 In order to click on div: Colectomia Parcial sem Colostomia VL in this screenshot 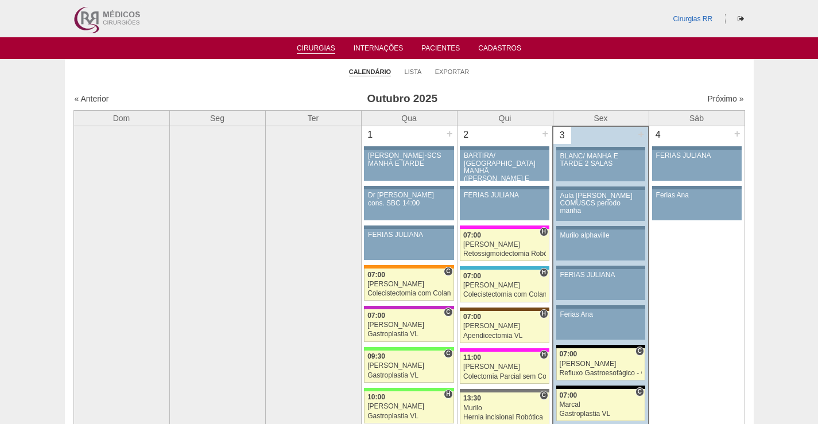, I will do `click(505, 377)`.